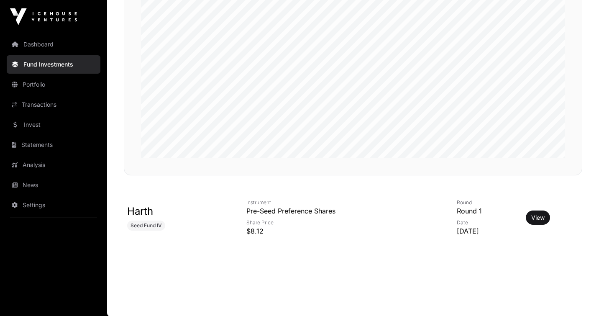 The height and width of the screenshot is (316, 599). What do you see at coordinates (54, 85) in the screenshot?
I see `a: Portfolio` at bounding box center [54, 85].